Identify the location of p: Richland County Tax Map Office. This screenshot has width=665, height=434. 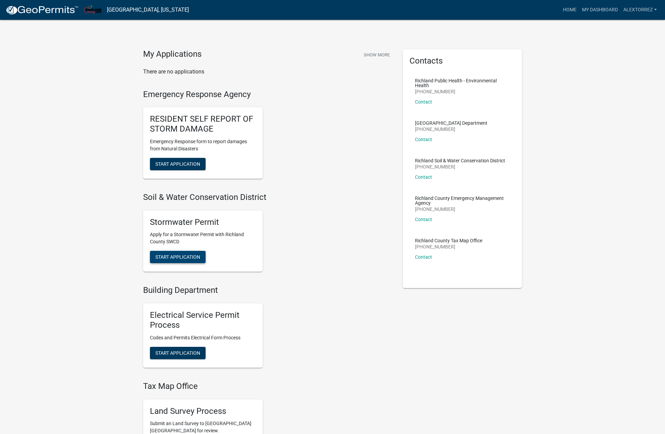
(449, 241).